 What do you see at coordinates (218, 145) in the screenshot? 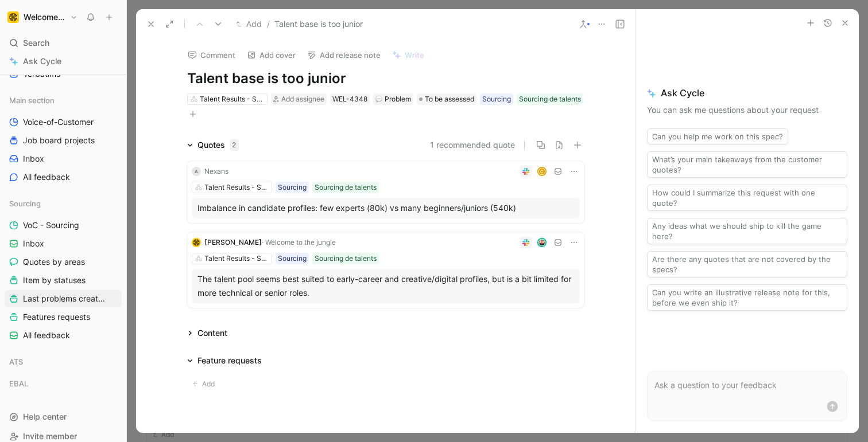
I see `div: Quotes` at bounding box center [218, 145].